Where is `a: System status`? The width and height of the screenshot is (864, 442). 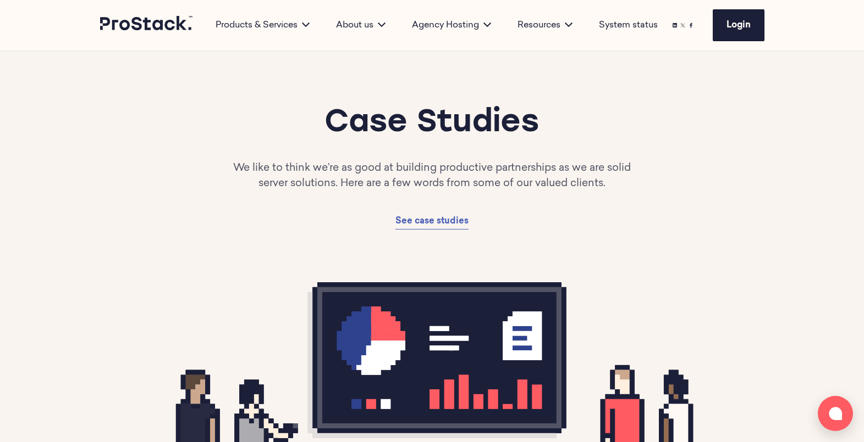 a: System status is located at coordinates (628, 25).